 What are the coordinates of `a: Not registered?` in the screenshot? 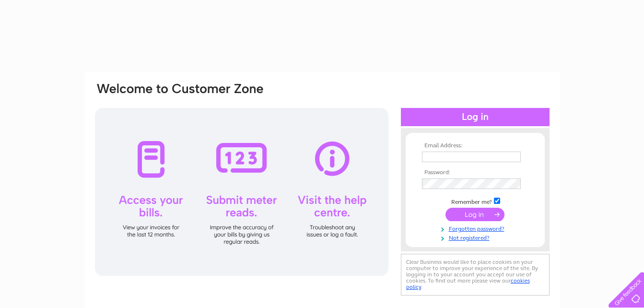 It's located at (476, 237).